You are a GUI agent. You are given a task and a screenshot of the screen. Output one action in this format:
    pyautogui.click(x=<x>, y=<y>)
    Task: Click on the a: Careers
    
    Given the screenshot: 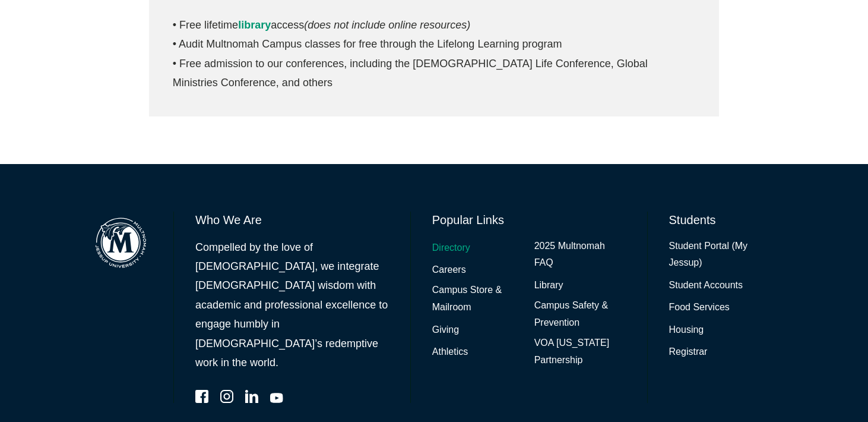 What is the action you would take?
    pyautogui.click(x=449, y=269)
    